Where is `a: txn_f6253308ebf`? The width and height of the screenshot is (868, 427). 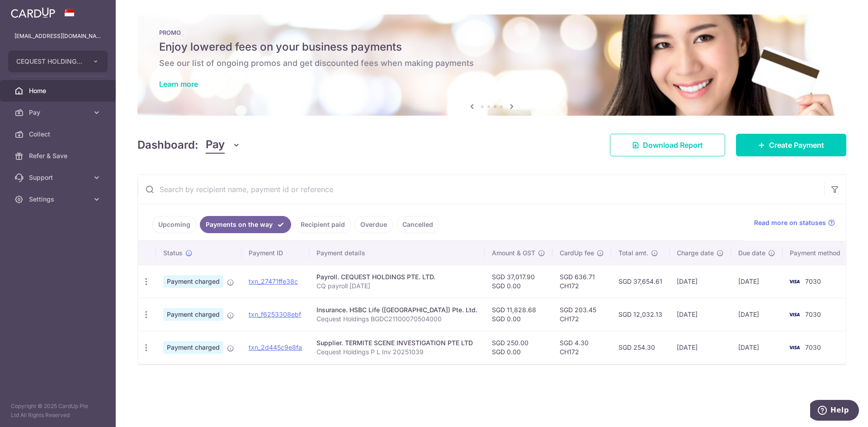 a: txn_f6253308ebf is located at coordinates (275, 314).